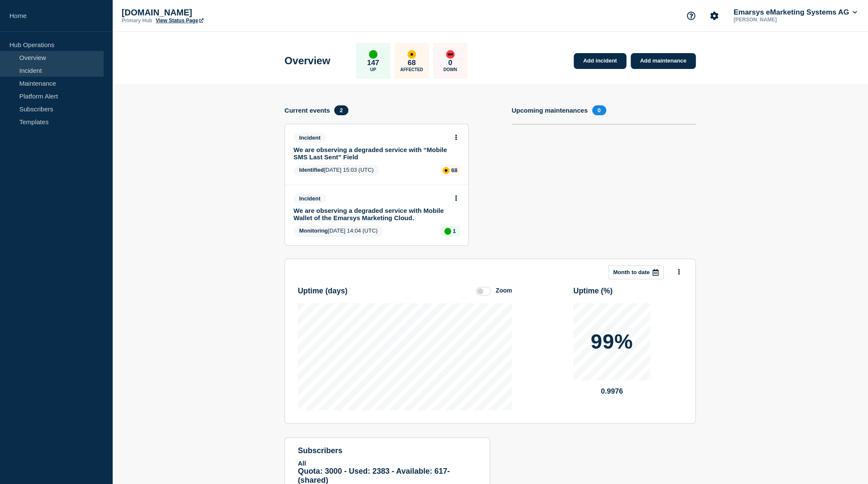  Describe the element at coordinates (450, 69) in the screenshot. I see `p: Down` at that location.